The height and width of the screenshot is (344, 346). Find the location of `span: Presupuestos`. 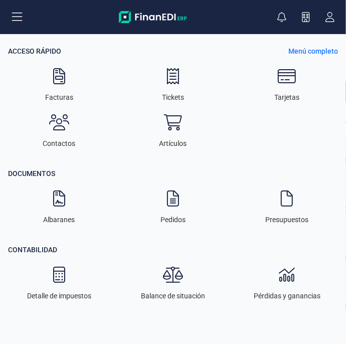

span: Presupuestos is located at coordinates (287, 220).